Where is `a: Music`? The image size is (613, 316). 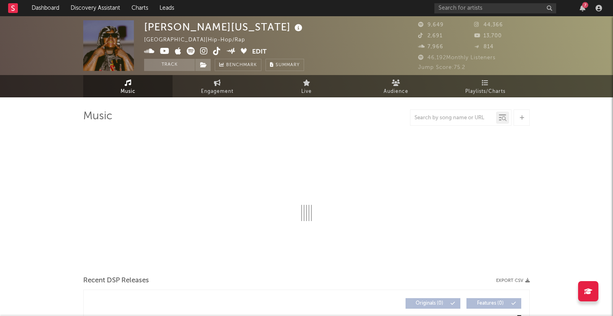 a: Music is located at coordinates (128, 86).